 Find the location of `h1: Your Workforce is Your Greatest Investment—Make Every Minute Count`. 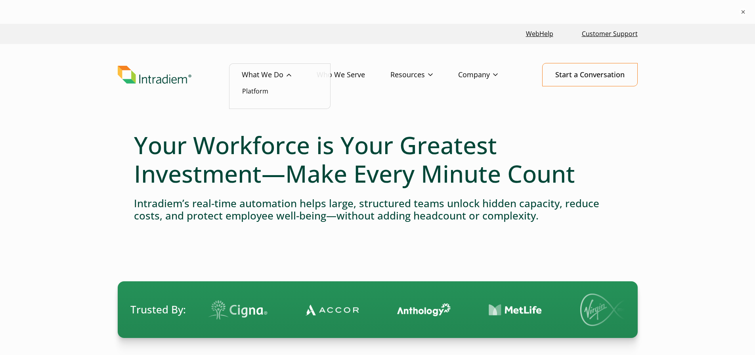

h1: Your Workforce is Your Greatest Investment—Make Every Minute Count is located at coordinates (378, 159).